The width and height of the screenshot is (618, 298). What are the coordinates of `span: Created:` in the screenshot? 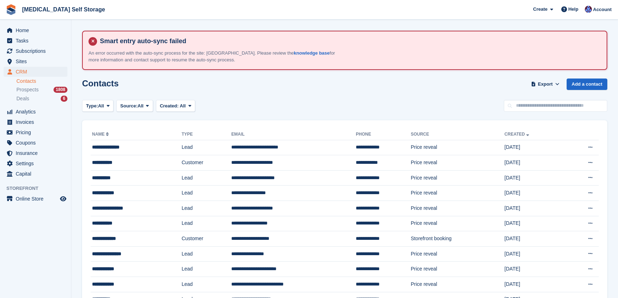 It's located at (169, 106).